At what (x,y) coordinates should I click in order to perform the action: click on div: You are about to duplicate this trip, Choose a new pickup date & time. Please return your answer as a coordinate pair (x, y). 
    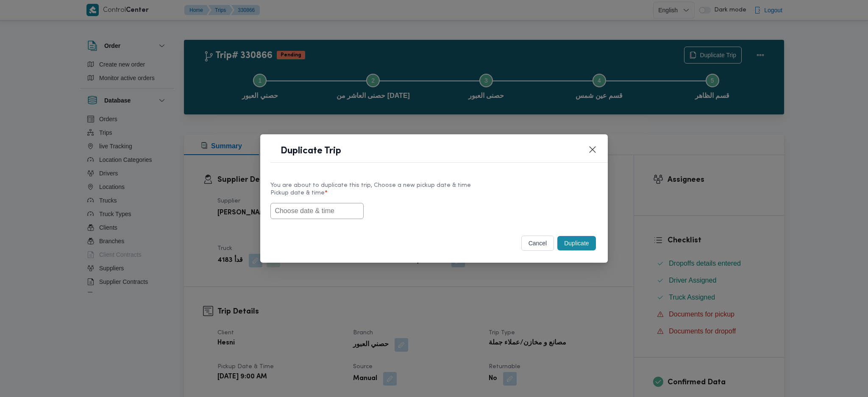
    Looking at the image, I should click on (434, 185).